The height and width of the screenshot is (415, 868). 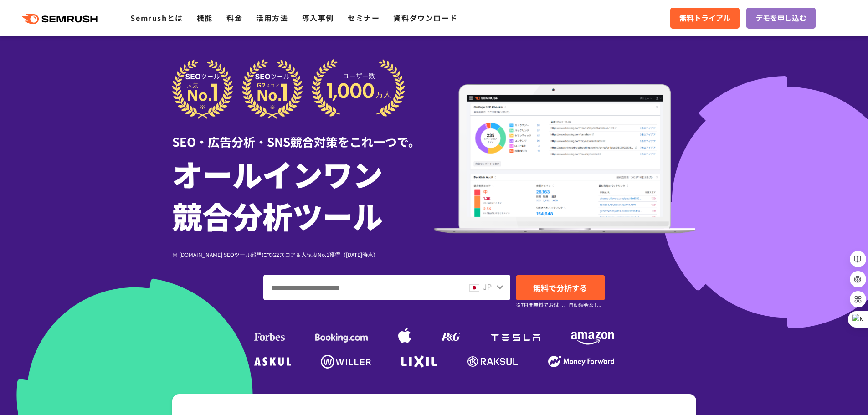 What do you see at coordinates (303, 194) in the screenshot?
I see `h1: オールインワン 競合分析ツール` at bounding box center [303, 194].